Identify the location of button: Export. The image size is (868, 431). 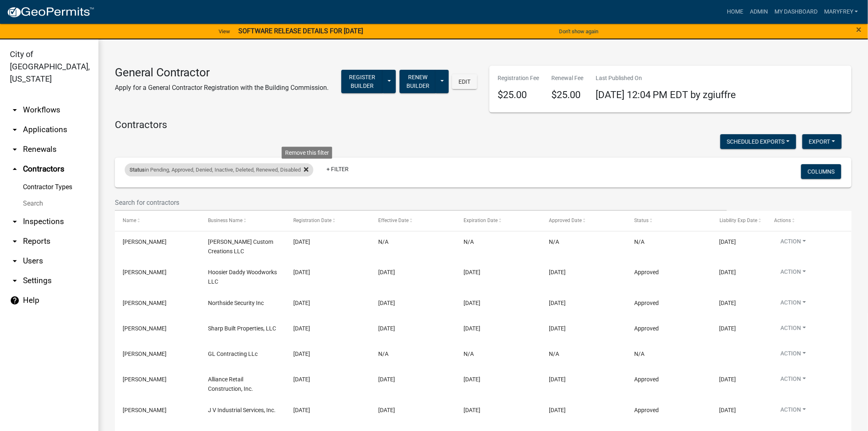
(823, 142).